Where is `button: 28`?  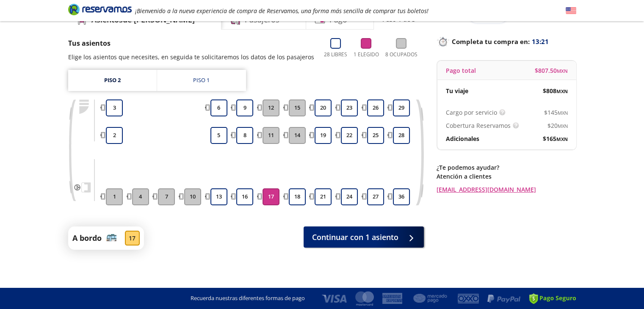
button: 28 is located at coordinates (401, 136).